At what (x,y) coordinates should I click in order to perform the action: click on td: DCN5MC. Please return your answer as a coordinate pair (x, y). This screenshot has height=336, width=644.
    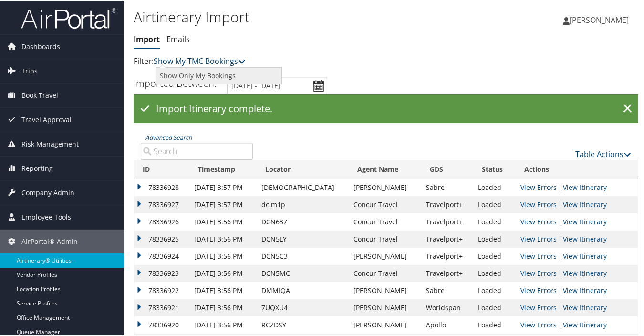
    Looking at the image, I should click on (302, 273).